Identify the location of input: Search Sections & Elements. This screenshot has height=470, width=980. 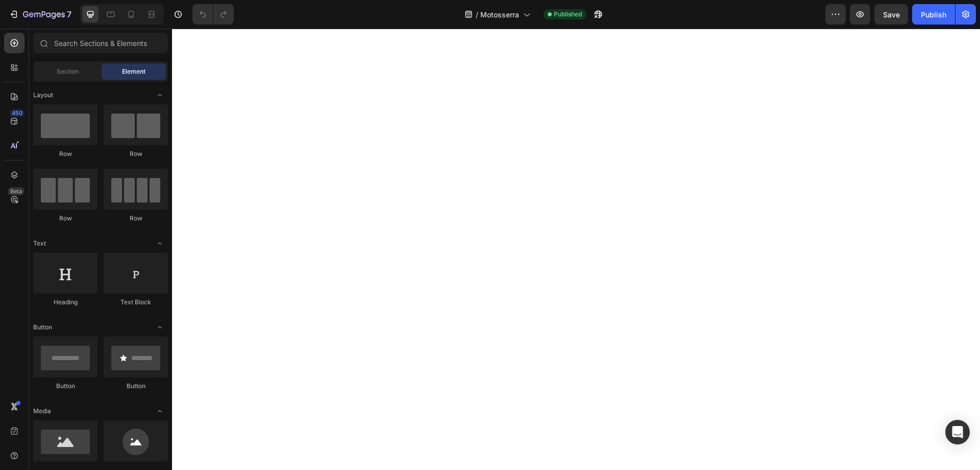
(101, 43).